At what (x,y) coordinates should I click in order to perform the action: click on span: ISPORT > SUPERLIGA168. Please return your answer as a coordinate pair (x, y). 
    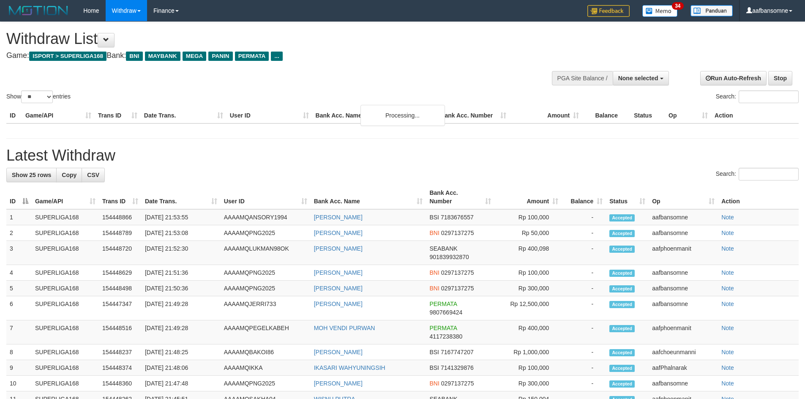
    Looking at the image, I should click on (68, 56).